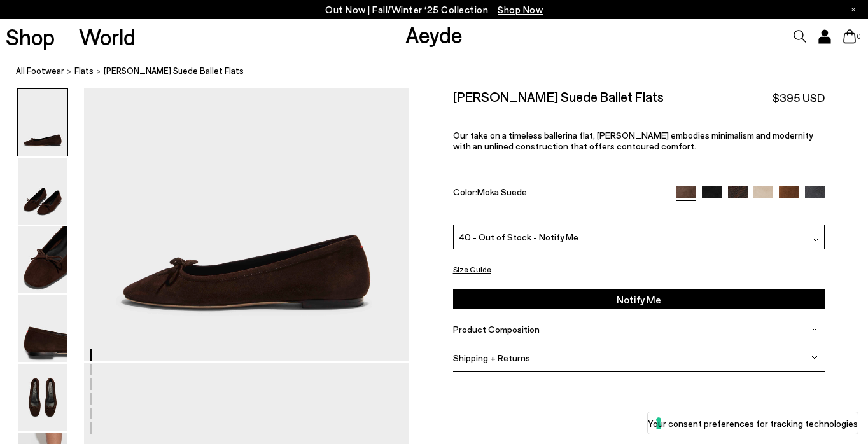 The image size is (868, 444). Describe the element at coordinates (502, 191) in the screenshot. I see `span: Moka Suede` at that location.